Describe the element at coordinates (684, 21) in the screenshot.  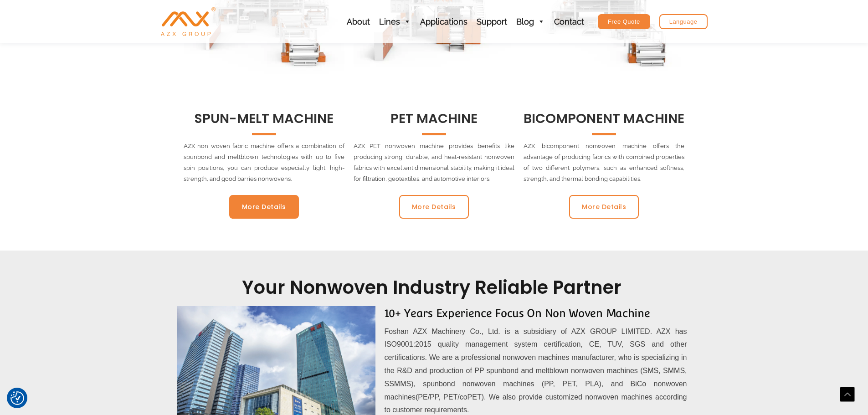
I see `div: Language` at that location.